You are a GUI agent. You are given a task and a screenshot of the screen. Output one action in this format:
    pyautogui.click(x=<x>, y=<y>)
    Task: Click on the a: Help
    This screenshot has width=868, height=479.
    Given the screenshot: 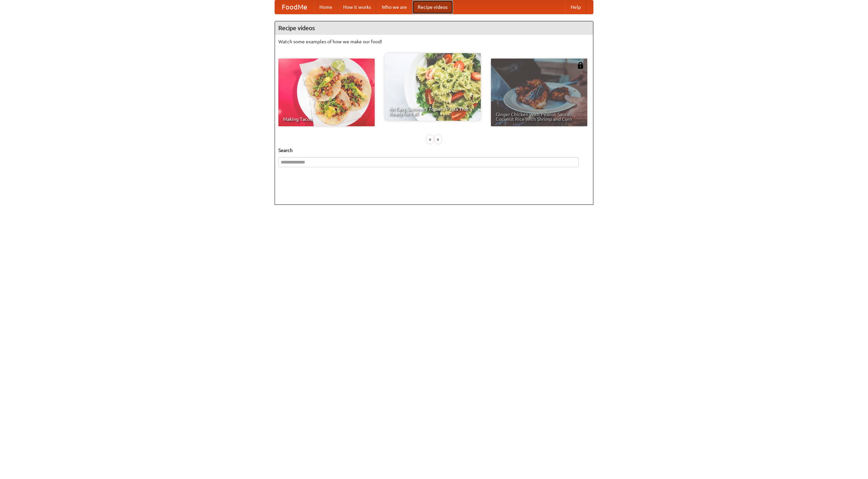 What is the action you would take?
    pyautogui.click(x=575, y=7)
    